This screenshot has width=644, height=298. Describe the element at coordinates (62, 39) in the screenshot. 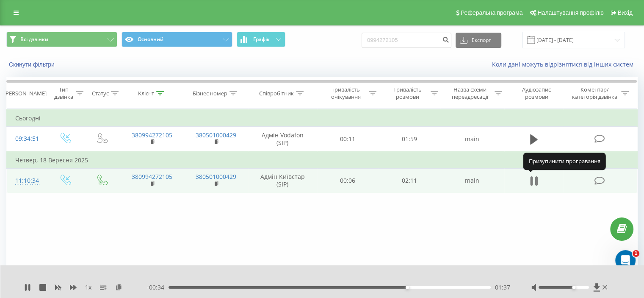

I see `button: Всі дзвінки` at that location.